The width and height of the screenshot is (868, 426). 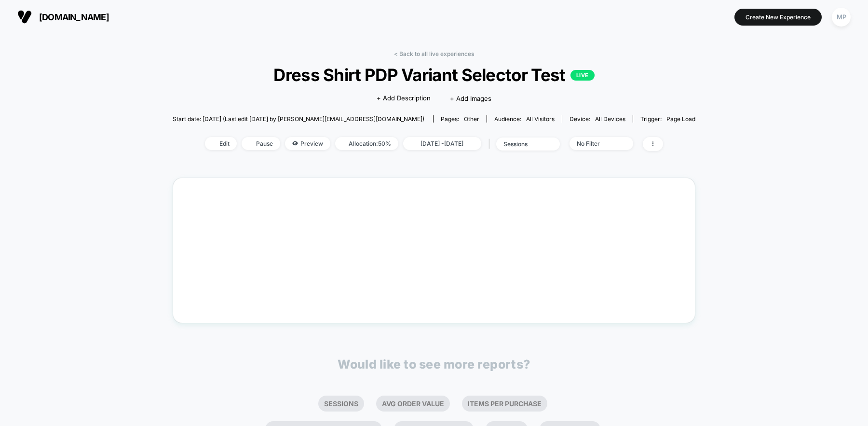 I want to click on span: All Visitors, so click(x=540, y=119).